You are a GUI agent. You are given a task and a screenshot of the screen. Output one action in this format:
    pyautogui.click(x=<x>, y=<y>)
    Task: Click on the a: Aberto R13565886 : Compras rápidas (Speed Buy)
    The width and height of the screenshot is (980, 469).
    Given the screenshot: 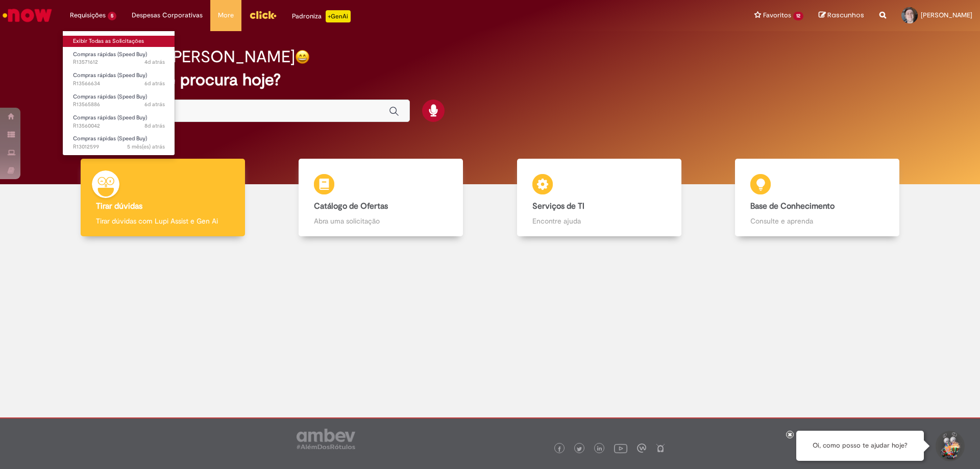 What is the action you would take?
    pyautogui.click(x=119, y=101)
    